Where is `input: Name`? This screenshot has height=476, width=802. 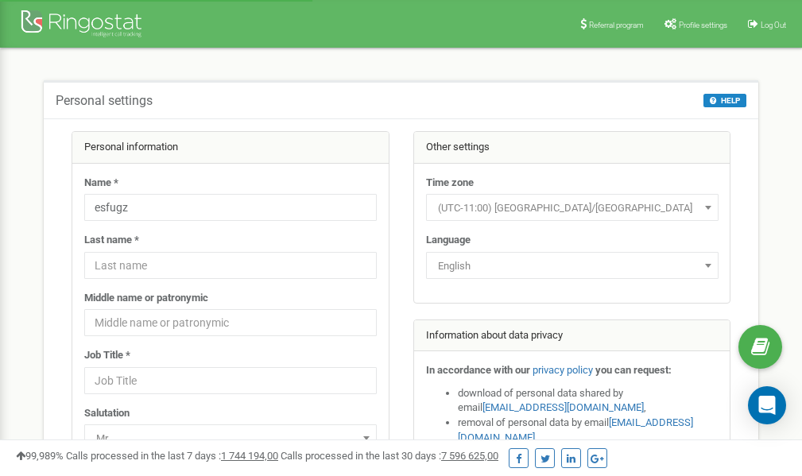 input: Name is located at coordinates (230, 207).